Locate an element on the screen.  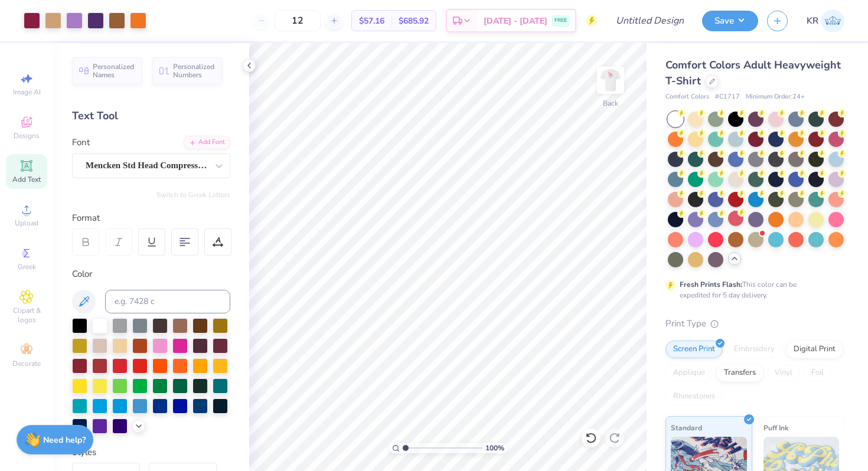
div: Digital Print is located at coordinates (814, 350).